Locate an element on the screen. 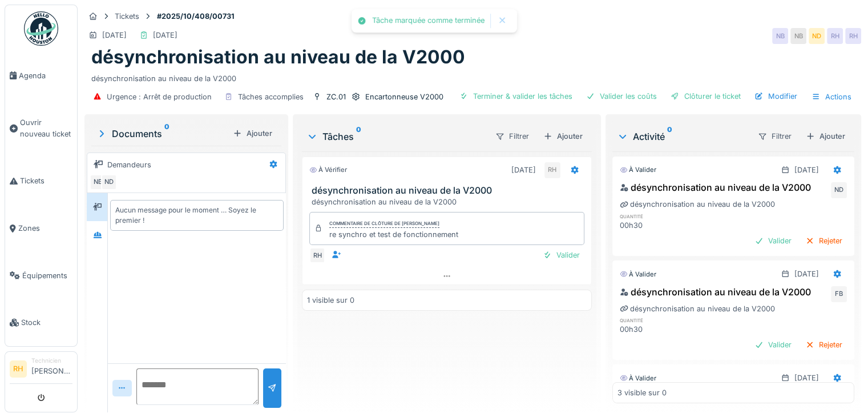  div: Actions is located at coordinates (832, 97).